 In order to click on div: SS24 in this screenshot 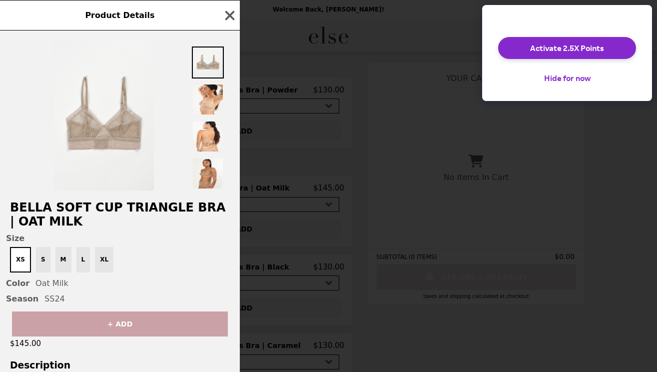, I will do `click(120, 298)`.